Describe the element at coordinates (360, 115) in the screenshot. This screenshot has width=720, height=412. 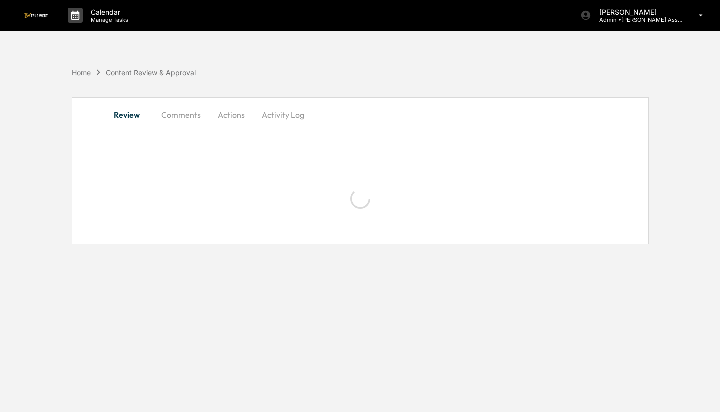
I see `div: secondary tabs example` at that location.